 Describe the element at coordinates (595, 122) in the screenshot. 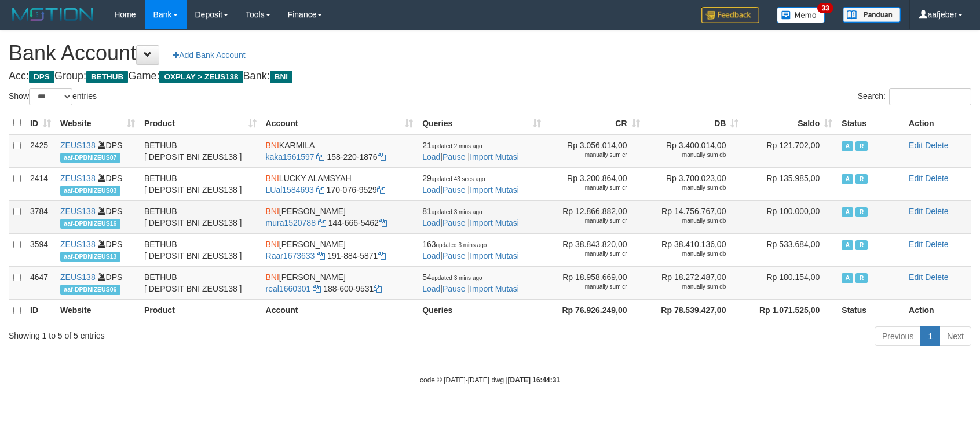

I see `th: CR: activate to sort column ascending` at that location.